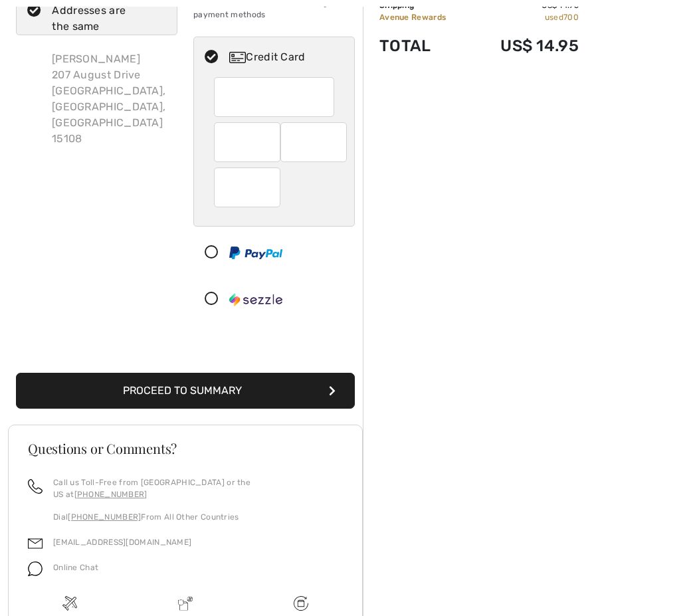  What do you see at coordinates (185, 449) in the screenshot?
I see `h3: Questions or Comments?` at bounding box center [185, 449].